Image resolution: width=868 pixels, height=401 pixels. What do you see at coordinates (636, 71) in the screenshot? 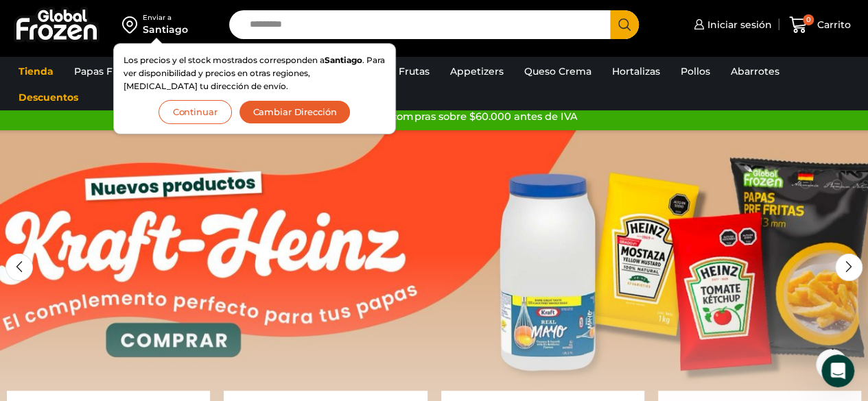
I see `a: Hortalizas` at bounding box center [636, 71].